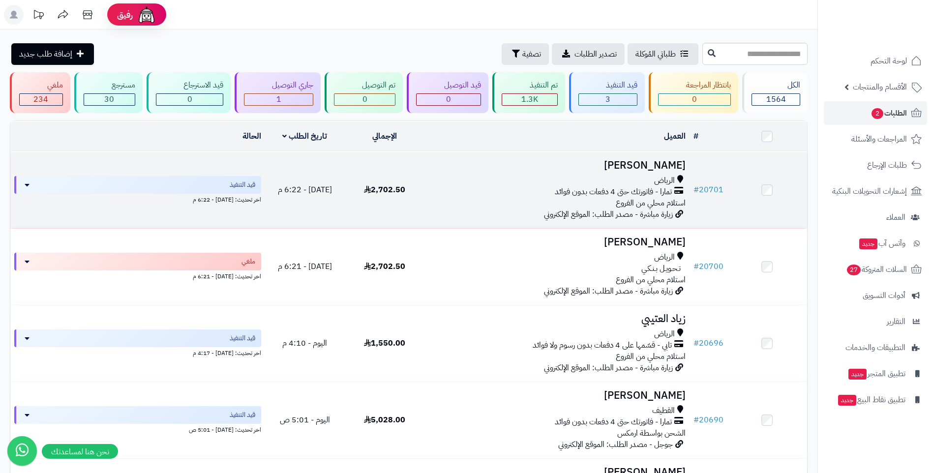 This screenshot has height=473, width=933. I want to click on span: 1, so click(279, 99).